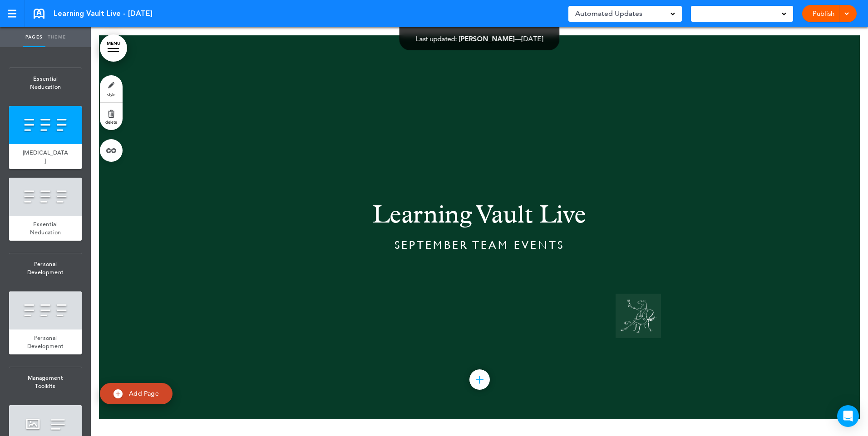 The height and width of the screenshot is (436, 868). What do you see at coordinates (45, 382) in the screenshot?
I see `span: Management Toolkits` at bounding box center [45, 382].